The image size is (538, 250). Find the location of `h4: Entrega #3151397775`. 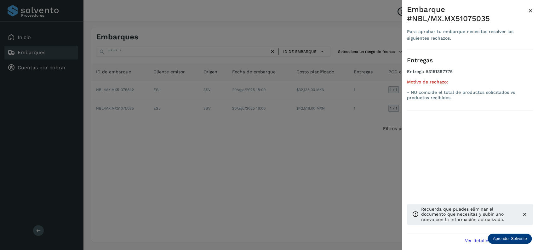

h4: Entrega #3151397775 is located at coordinates (470, 74).